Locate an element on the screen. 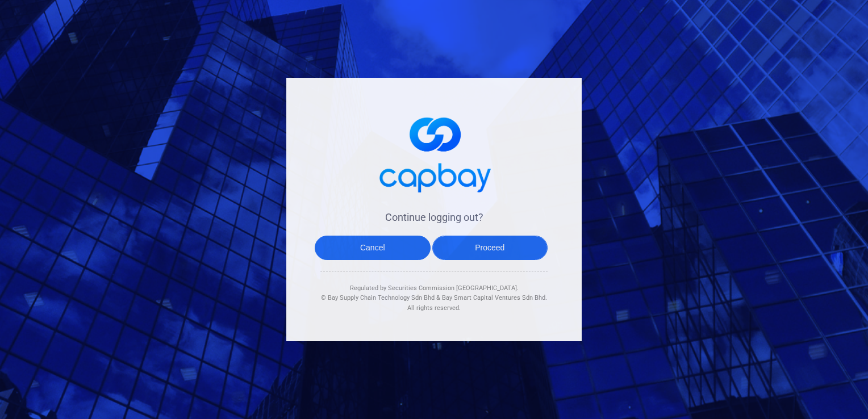  span: Bay Smart Capital Ventures Sdn Bhd. is located at coordinates (494, 298).